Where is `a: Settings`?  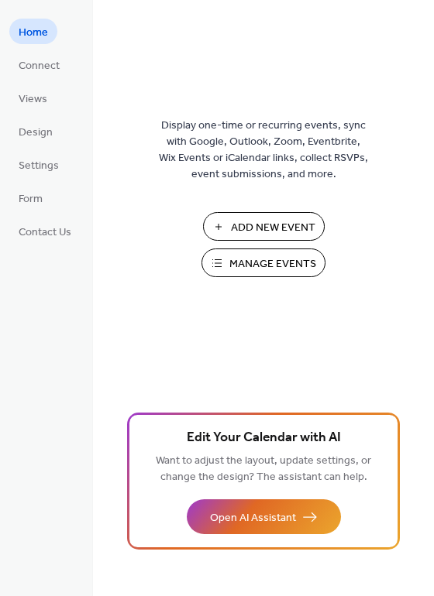 a: Settings is located at coordinates (39, 164).